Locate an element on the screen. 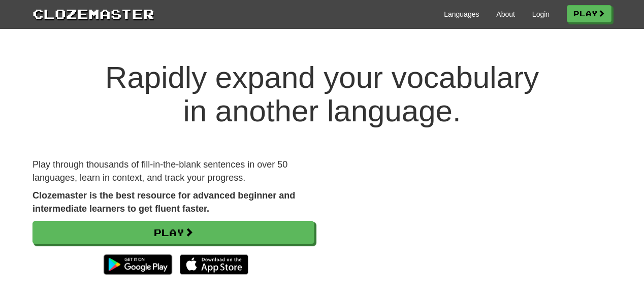 The image size is (644, 297). a: Clozemaster is located at coordinates (94, 13).